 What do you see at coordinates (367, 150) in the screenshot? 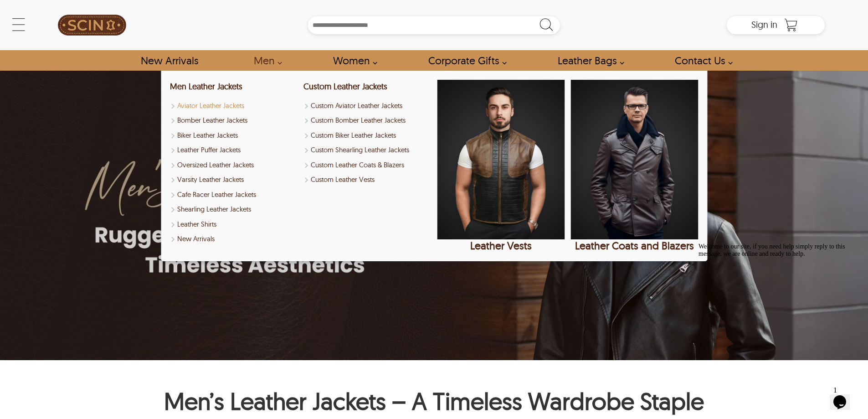
I see `a: Shop Custom Shearling Leather Jackets` at bounding box center [367, 150].